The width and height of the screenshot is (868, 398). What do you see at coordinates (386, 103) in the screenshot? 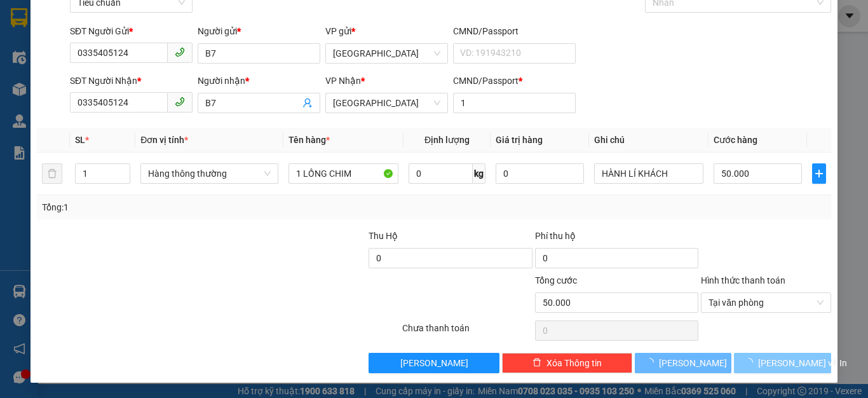
I see `span: Đà Lạt` at bounding box center [386, 103].